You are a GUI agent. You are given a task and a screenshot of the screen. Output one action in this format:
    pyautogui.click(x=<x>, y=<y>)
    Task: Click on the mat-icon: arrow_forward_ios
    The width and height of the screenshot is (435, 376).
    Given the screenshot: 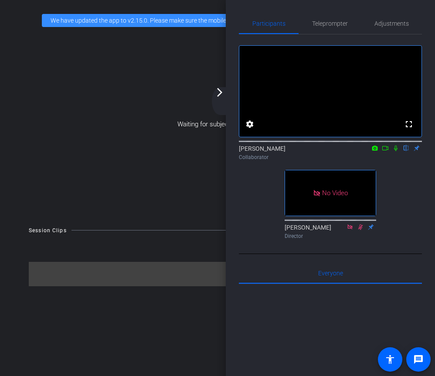 What is the action you would take?
    pyautogui.click(x=220, y=92)
    